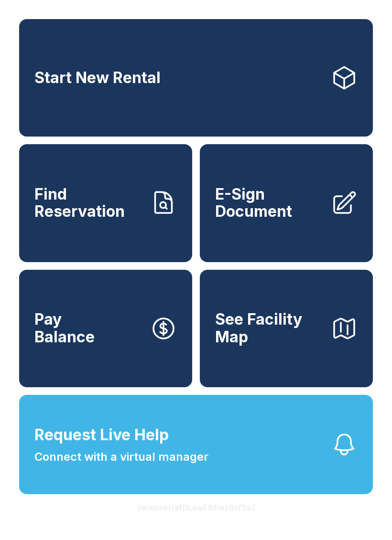  Describe the element at coordinates (269, 203) in the screenshot. I see `span: E-Sign Document` at that location.